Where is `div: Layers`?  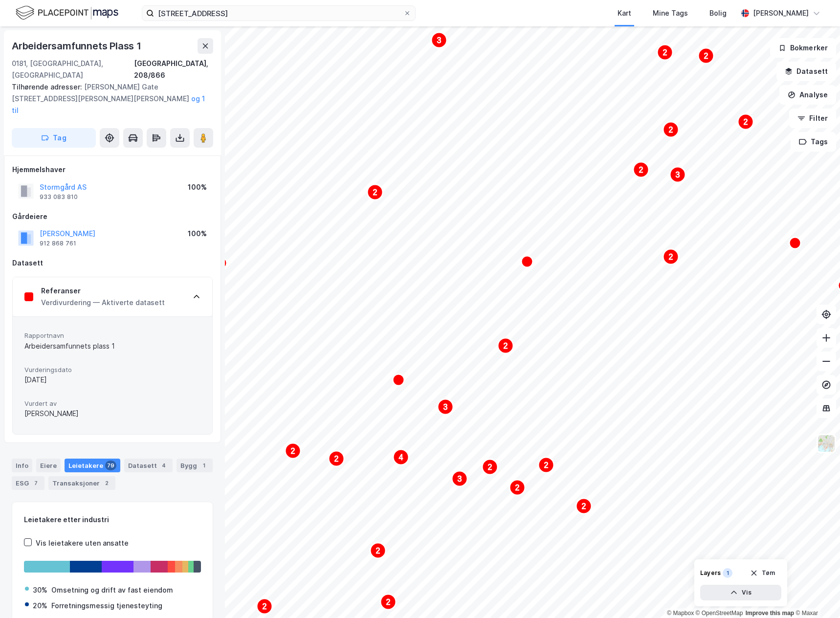 div: Layers is located at coordinates (710, 573).